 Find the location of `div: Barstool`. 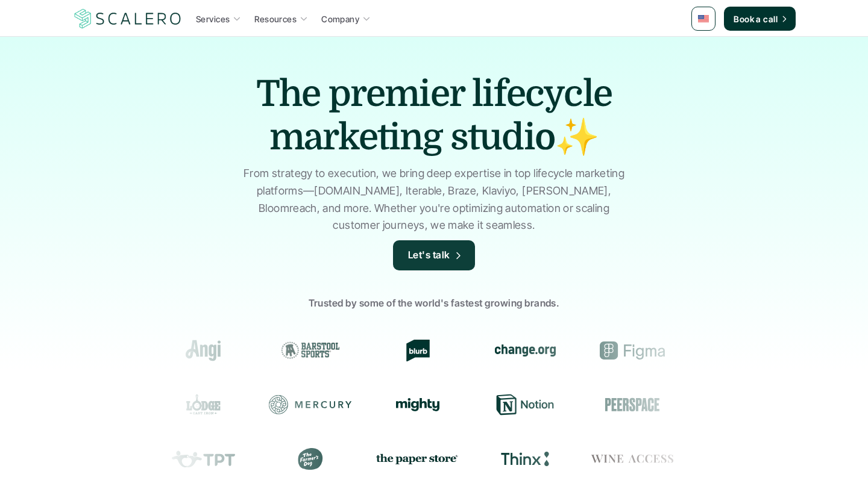

div: Barstool is located at coordinates (311, 351).